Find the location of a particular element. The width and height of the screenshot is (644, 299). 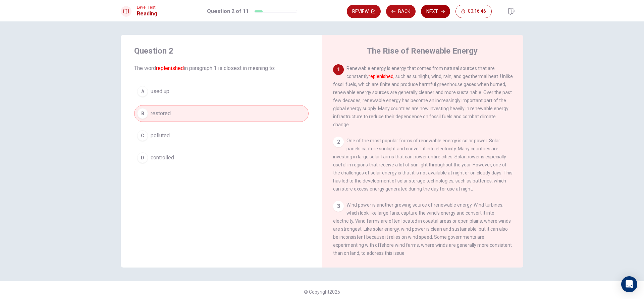

button: Brestored is located at coordinates (222, 113).